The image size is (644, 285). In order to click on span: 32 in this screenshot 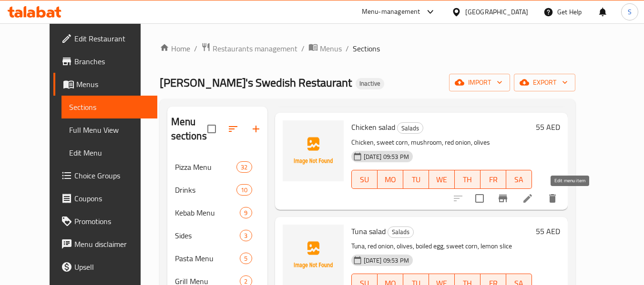, I will do `click(244, 167)`.